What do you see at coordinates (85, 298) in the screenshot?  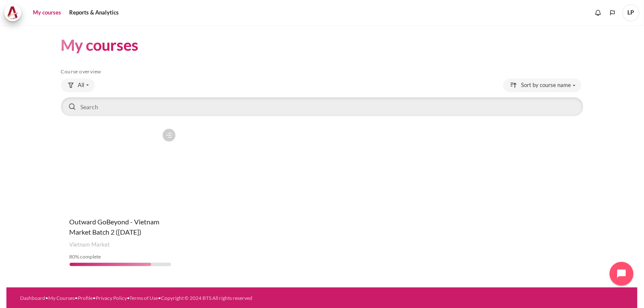 I see `a: Profile` at bounding box center [85, 298].